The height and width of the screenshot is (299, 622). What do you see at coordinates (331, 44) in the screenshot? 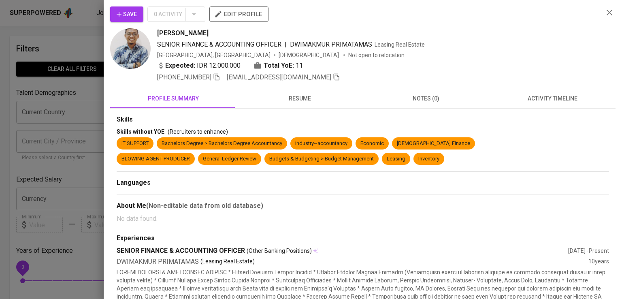
I see `span: DWIMAKMUR PRIMATAMAS` at bounding box center [331, 44].